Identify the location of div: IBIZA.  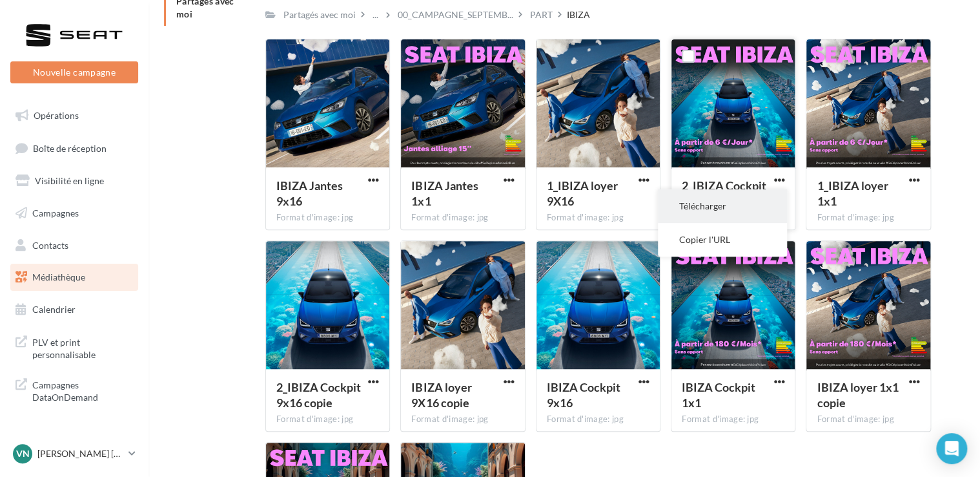
(578, 15).